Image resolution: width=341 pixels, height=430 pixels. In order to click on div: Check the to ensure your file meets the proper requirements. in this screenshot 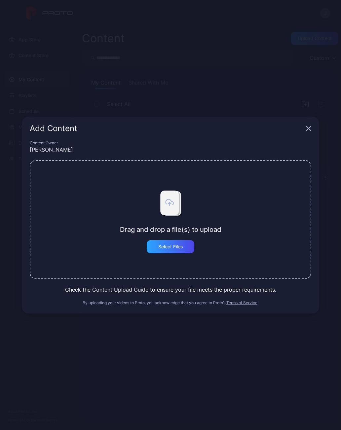, I will do `click(170, 289)`.